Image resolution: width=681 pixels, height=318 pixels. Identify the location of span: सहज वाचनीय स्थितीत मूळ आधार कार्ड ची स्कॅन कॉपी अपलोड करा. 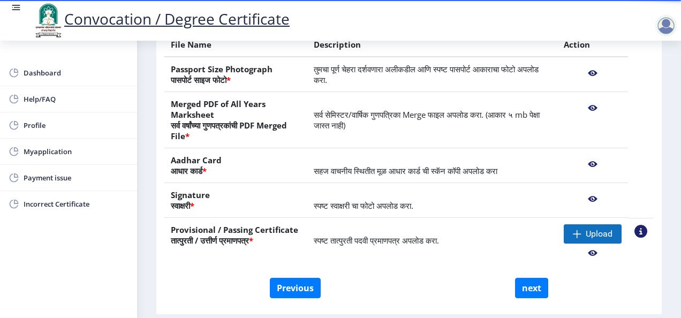
(406, 171).